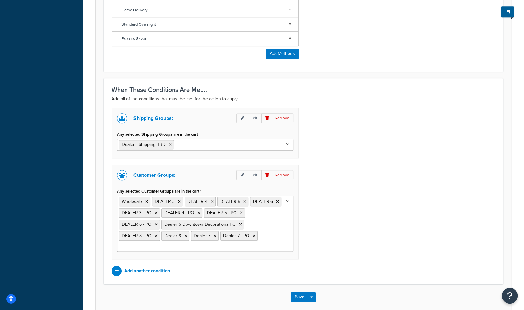 The height and width of the screenshot is (310, 524). What do you see at coordinates (164, 201) in the screenshot?
I see `span: DEALER 3` at bounding box center [164, 201].